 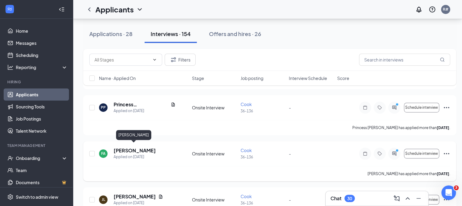 What do you see at coordinates (10, 67) in the screenshot?
I see `svg: Analysis` at bounding box center [10, 67].